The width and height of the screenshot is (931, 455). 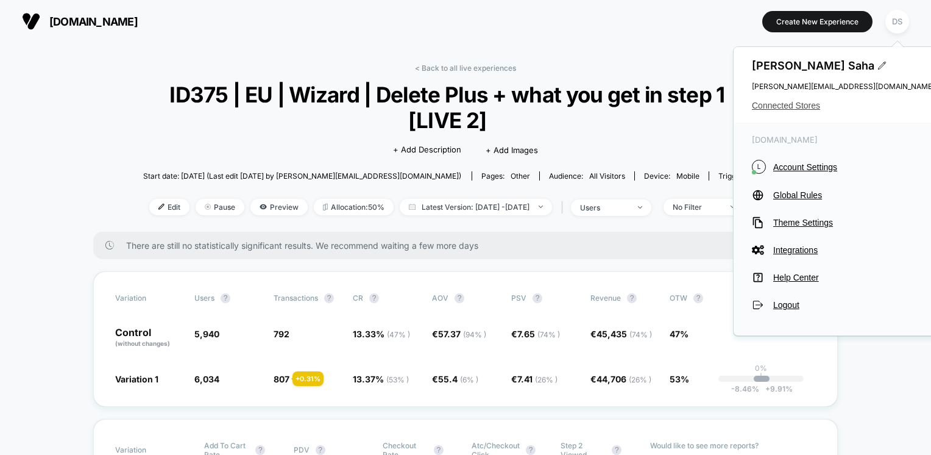 I want to click on span: CR, so click(x=358, y=297).